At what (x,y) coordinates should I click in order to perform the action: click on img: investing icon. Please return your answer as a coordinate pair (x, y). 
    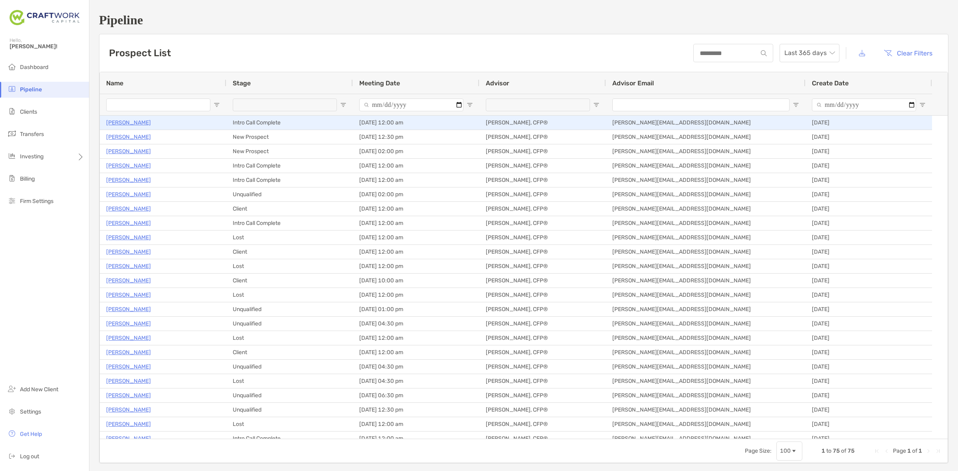
    Looking at the image, I should click on (12, 156).